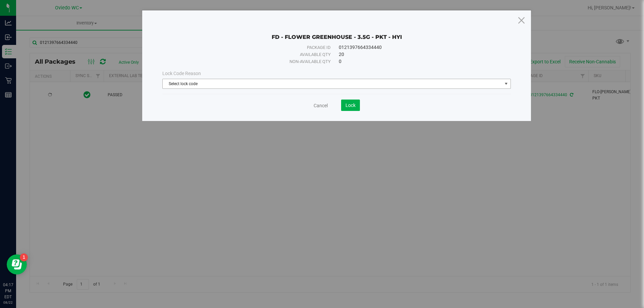  I want to click on span: Lock Code Reason, so click(182, 73).